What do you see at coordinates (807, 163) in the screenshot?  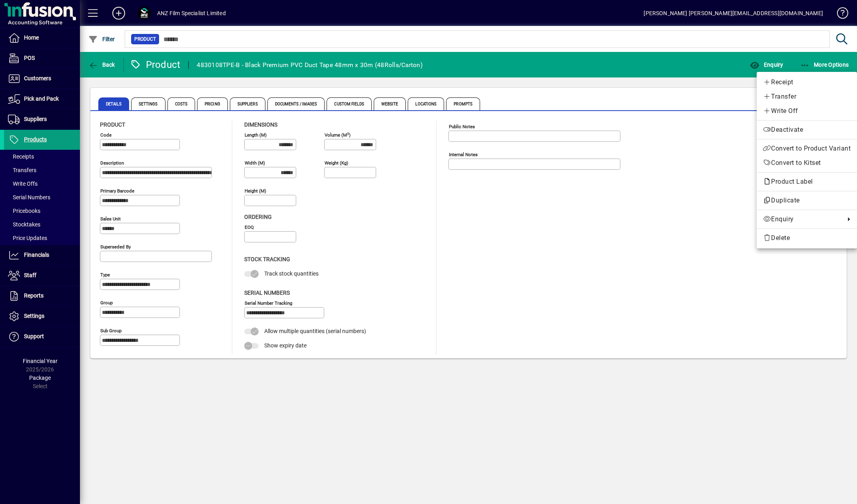 I see `span: Convert to Kitset` at bounding box center [807, 163].